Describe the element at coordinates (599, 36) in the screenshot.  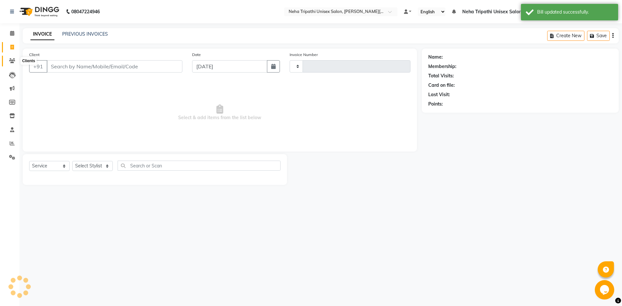
I see `button: Save` at that location.